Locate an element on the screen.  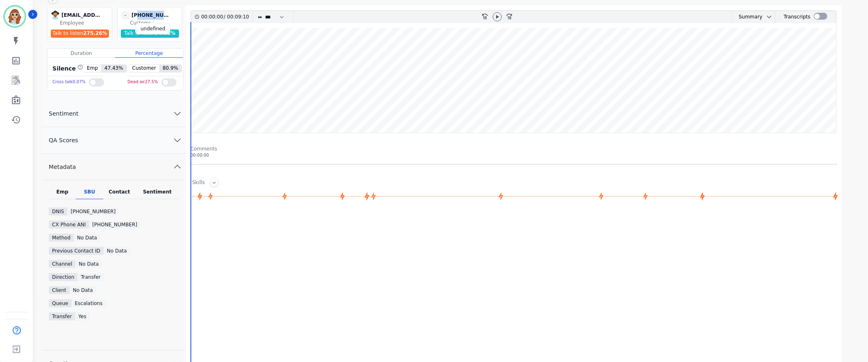
div: Cross talk 0.07 % is located at coordinates (69, 82).